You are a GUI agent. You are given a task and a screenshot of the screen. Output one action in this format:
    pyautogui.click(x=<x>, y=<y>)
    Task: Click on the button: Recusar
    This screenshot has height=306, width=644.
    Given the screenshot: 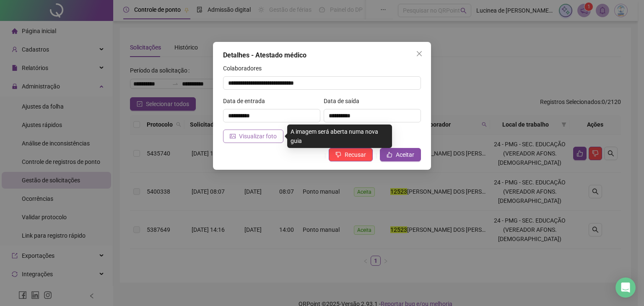 What is the action you would take?
    pyautogui.click(x=350, y=155)
    